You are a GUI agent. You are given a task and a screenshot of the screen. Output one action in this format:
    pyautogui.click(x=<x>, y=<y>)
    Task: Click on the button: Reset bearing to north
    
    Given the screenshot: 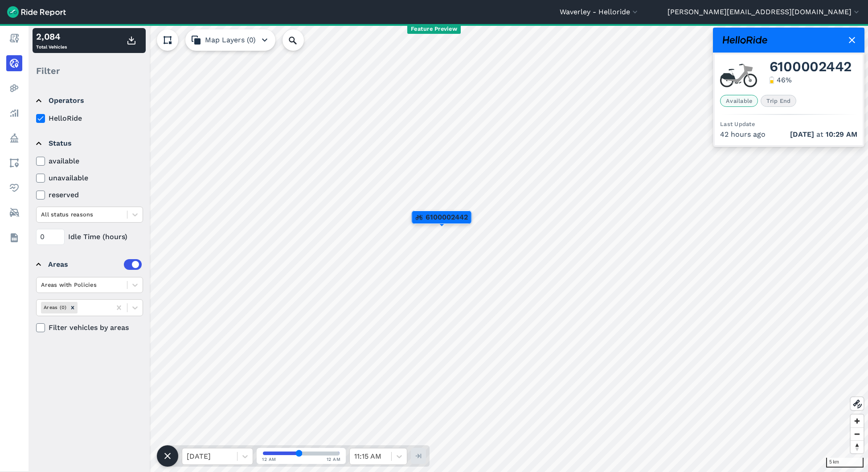 What is the action you would take?
    pyautogui.click(x=857, y=446)
    